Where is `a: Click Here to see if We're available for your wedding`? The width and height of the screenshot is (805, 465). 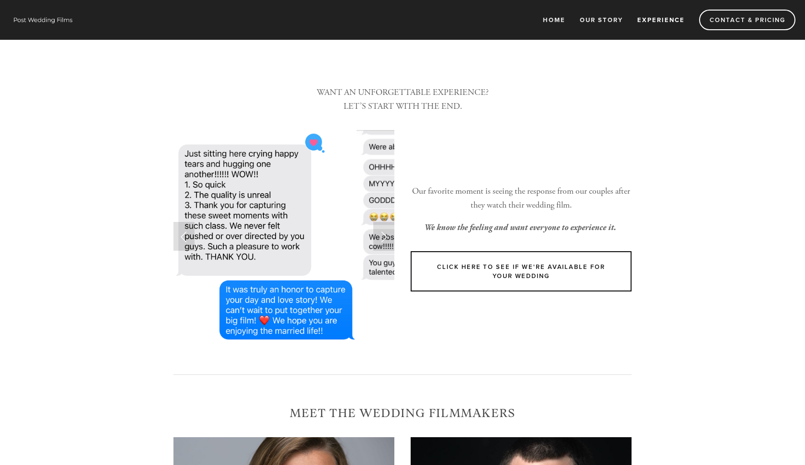 a: Click Here to see if We're available for your wedding is located at coordinates (521, 271).